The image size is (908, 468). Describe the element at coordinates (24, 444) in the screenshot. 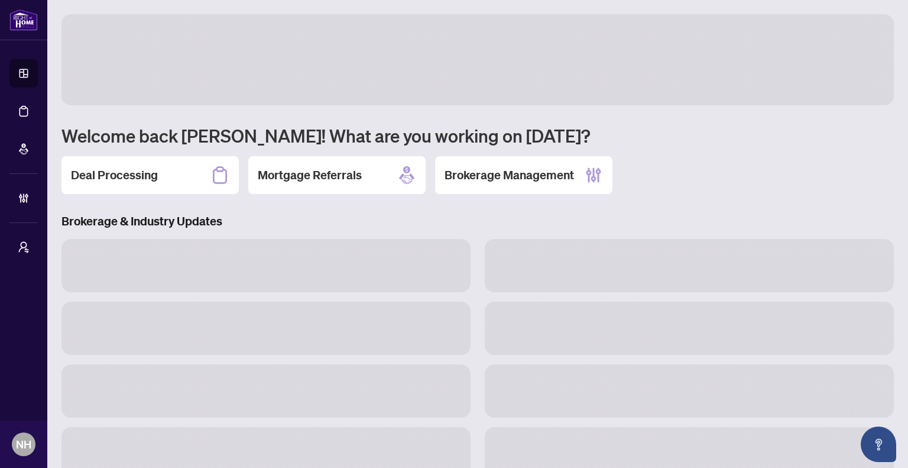

I see `span: NH` at that location.